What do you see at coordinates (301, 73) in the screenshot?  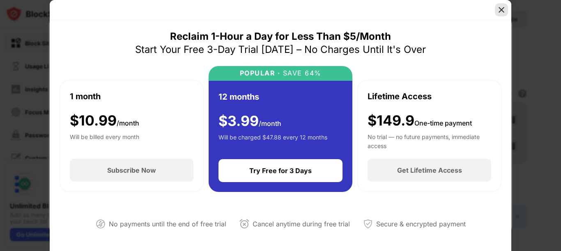 I see `div: SAVE 64%` at bounding box center [301, 73].